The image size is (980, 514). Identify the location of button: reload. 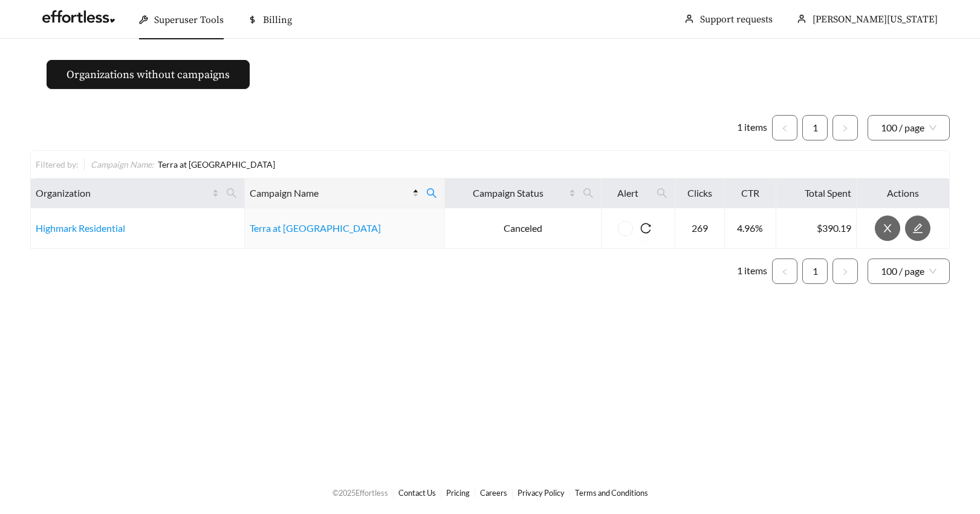
(645, 228).